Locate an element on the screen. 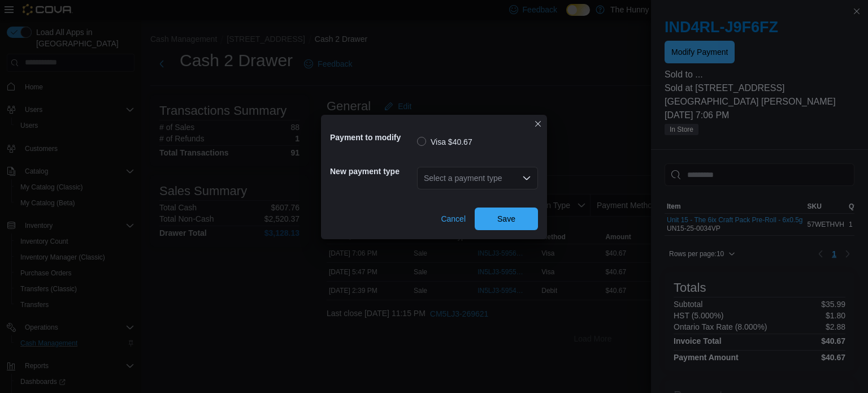 The height and width of the screenshot is (393, 868). span: Cancel is located at coordinates (453, 219).